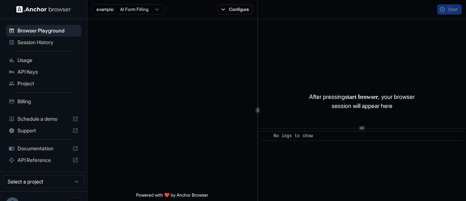 Image resolution: width=466 pixels, height=201 pixels. Describe the element at coordinates (43, 119) in the screenshot. I see `div: Schedule a demo` at that location.